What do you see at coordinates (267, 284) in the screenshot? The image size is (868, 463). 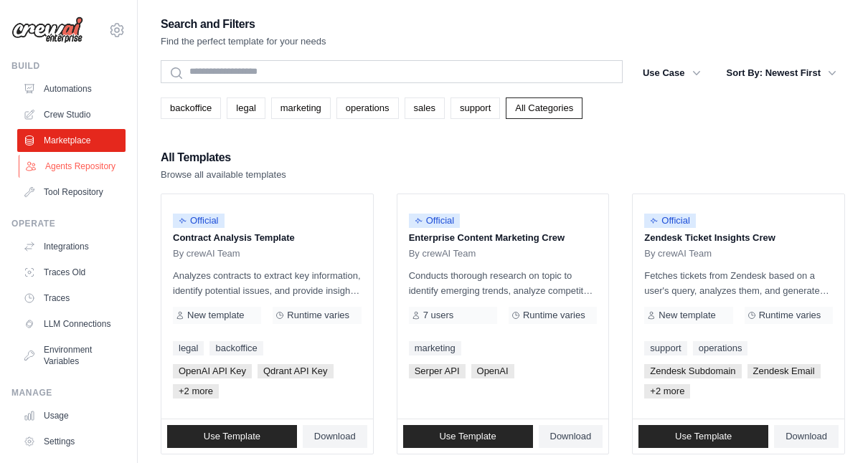 I see `p: Analyzes contracts to extract key information, identify potential issues, and provide insights fo...` at bounding box center [267, 284].